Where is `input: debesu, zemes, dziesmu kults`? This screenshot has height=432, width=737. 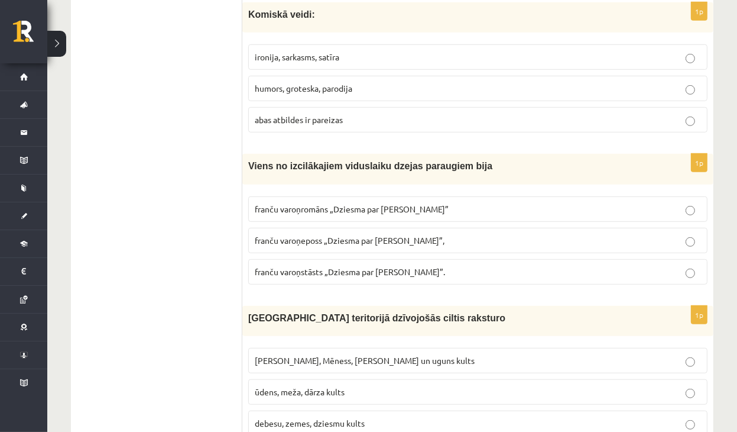
input: debesu, zemes, dziesmu kults is located at coordinates (691, 425).